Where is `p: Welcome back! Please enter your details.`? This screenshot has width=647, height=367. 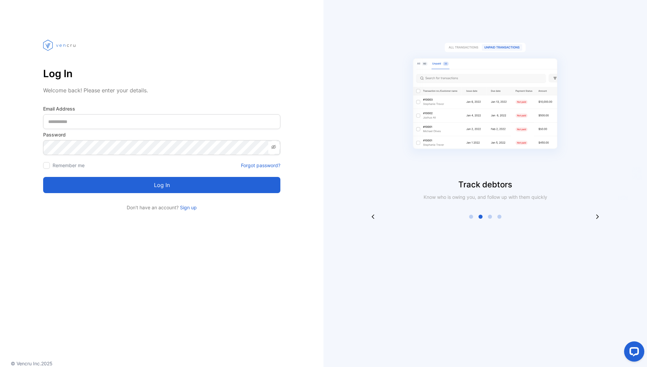 p: Welcome back! Please enter your details. is located at coordinates (162, 90).